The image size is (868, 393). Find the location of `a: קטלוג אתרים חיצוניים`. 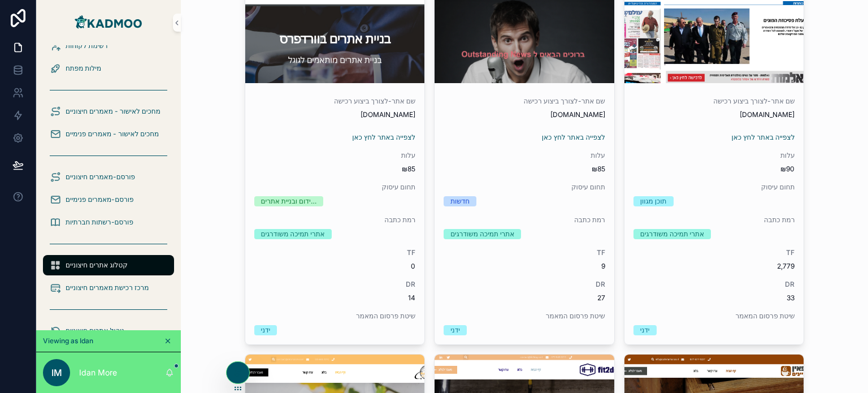

a: קטלוג אתרים חיצוניים is located at coordinates (109, 265).